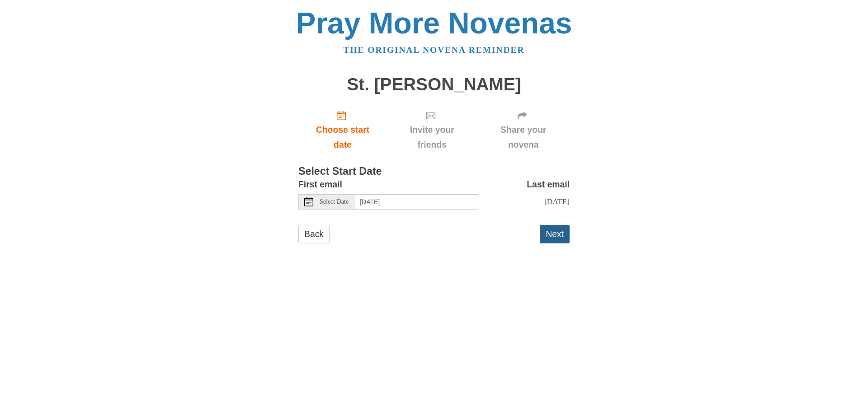  What do you see at coordinates (548, 184) in the screenshot?
I see `label: Last email` at bounding box center [548, 184].